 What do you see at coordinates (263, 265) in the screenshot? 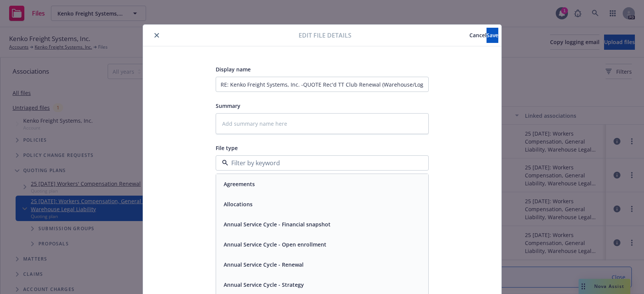
I see `button: Annual Service Cycle - Renewal` at bounding box center [263, 265].